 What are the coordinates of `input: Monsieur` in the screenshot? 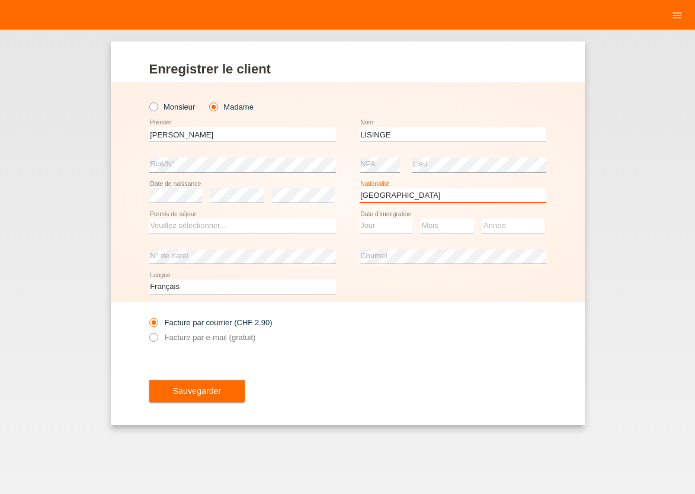 It's located at (153, 106).